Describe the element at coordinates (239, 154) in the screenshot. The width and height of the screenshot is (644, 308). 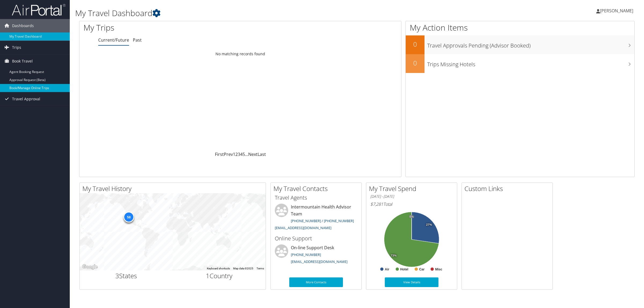
I see `a: 3` at that location.